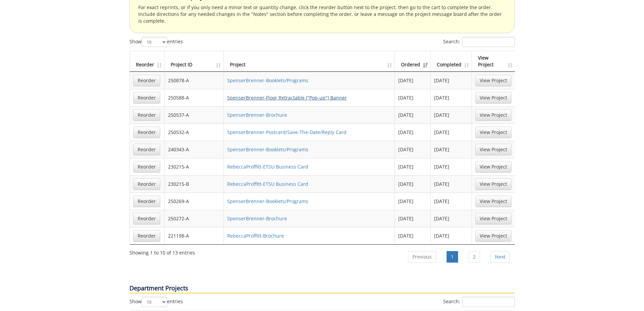 Image resolution: width=644 pixels, height=311 pixels. What do you see at coordinates (195, 115) in the screenshot?
I see `td: 250537-A` at bounding box center [195, 115].